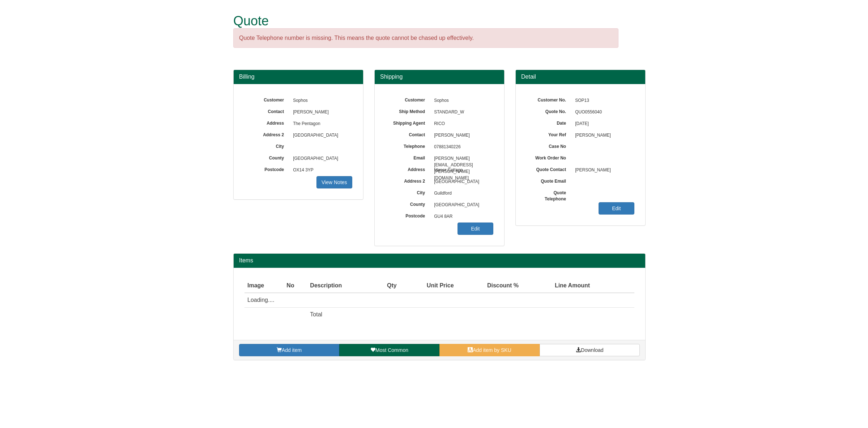 Image resolution: width=868 pixels, height=428 pixels. What do you see at coordinates (264, 286) in the screenshot?
I see `th: Image` at bounding box center [264, 286].